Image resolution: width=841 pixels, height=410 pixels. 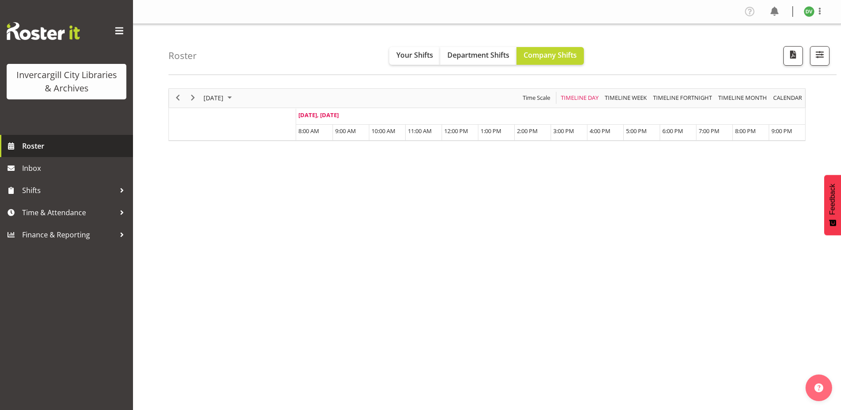 I want to click on button: Previous, so click(x=178, y=98).